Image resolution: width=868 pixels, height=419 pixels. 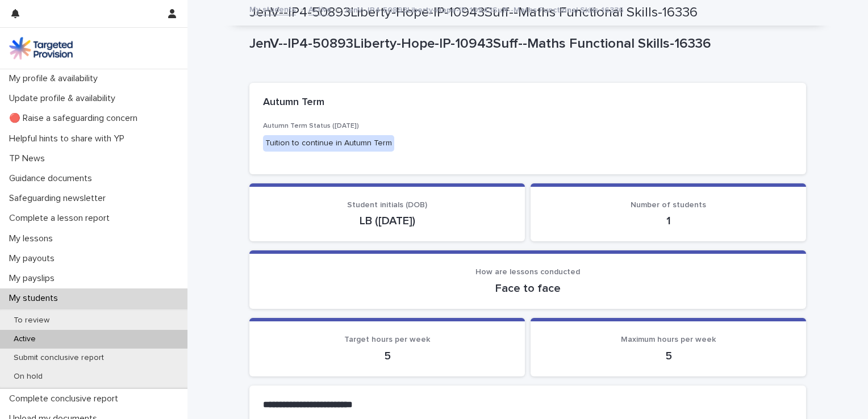 I want to click on p: On hold, so click(x=27, y=377).